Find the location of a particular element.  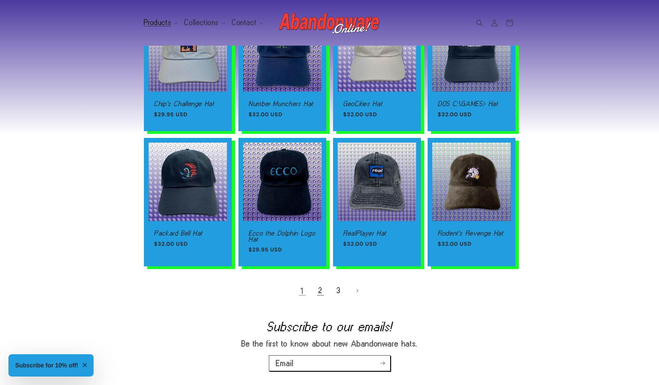

span: Collections is located at coordinates (202, 23).